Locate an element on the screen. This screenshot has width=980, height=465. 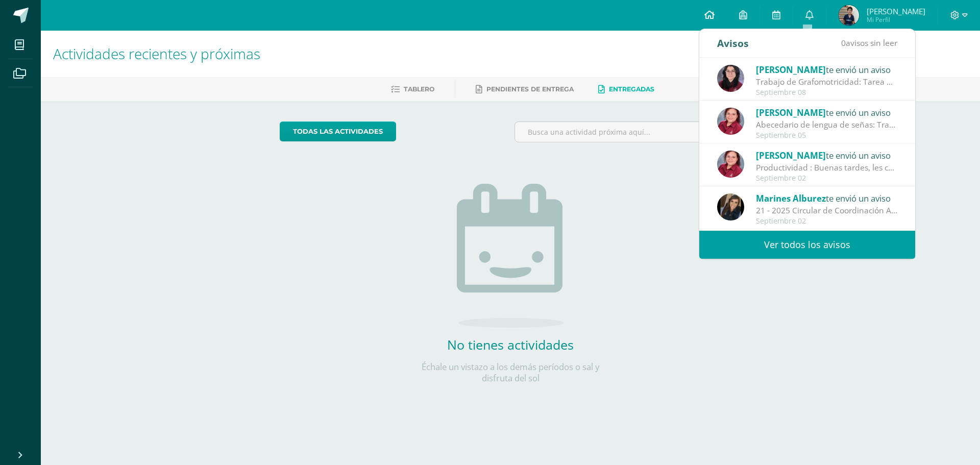
a: Tablero is located at coordinates (412, 90).